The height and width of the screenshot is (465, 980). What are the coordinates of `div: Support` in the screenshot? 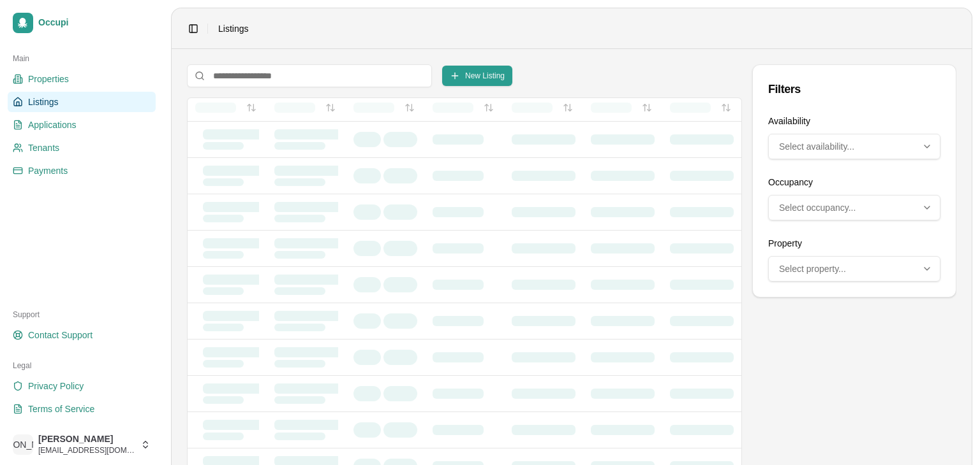 It's located at (82, 315).